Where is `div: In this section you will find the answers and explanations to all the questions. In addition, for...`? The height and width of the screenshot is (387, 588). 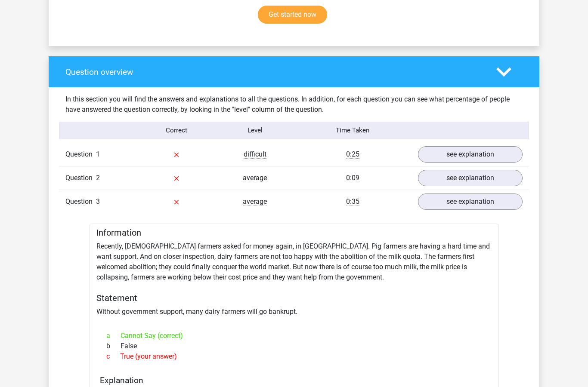
div: In this section you will find the answers and explanations to all the questions. In addition, for... is located at coordinates (294, 105).